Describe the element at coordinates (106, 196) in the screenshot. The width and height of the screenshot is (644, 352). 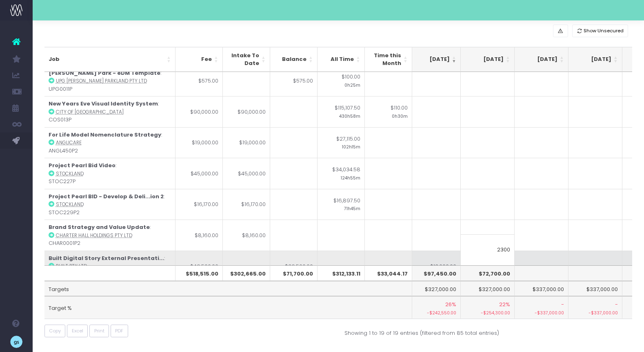
I see `strong: Project Pearl BID - Develop & Deli...ion 2` at that location.